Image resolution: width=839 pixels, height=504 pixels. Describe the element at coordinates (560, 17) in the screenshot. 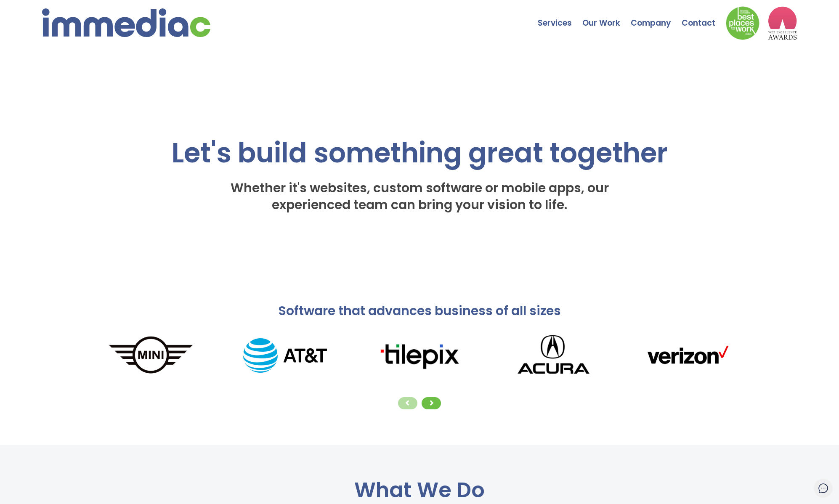

I see `a: Services` at that location.